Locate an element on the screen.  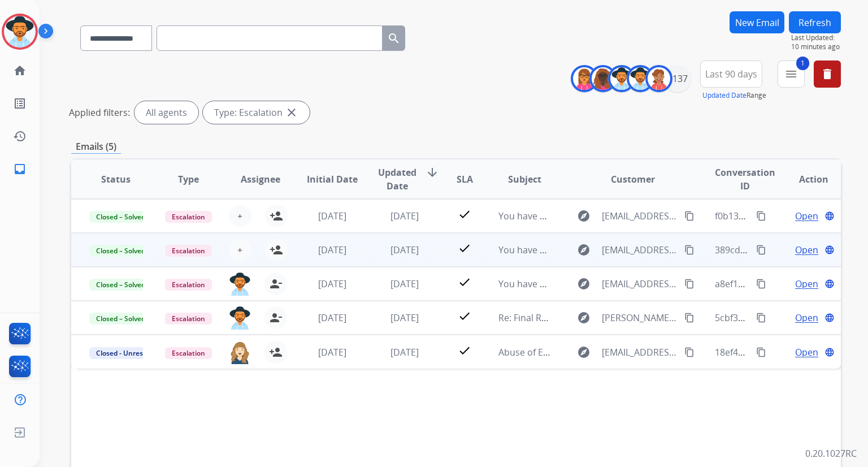
img: avatar is located at coordinates (20, 32).